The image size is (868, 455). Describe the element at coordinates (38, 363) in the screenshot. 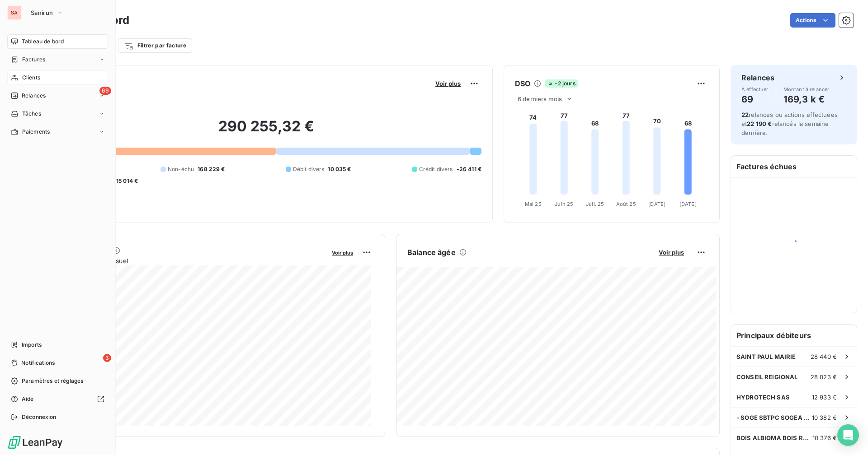

I see `span: Notifications` at that location.